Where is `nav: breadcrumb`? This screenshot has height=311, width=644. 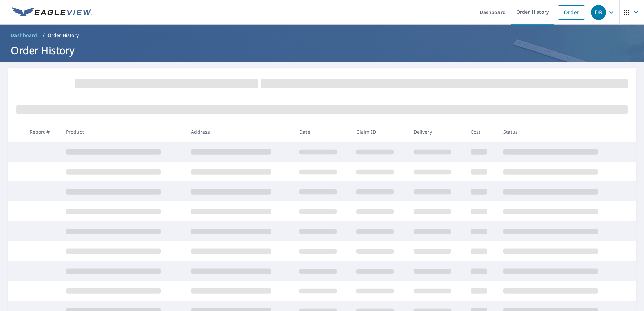 nav: breadcrumb is located at coordinates (322, 35).